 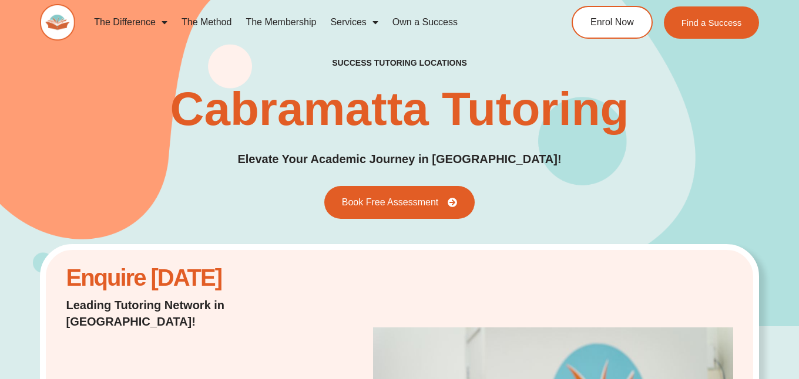 What do you see at coordinates (612, 22) in the screenshot?
I see `a: Enrol Now` at bounding box center [612, 22].